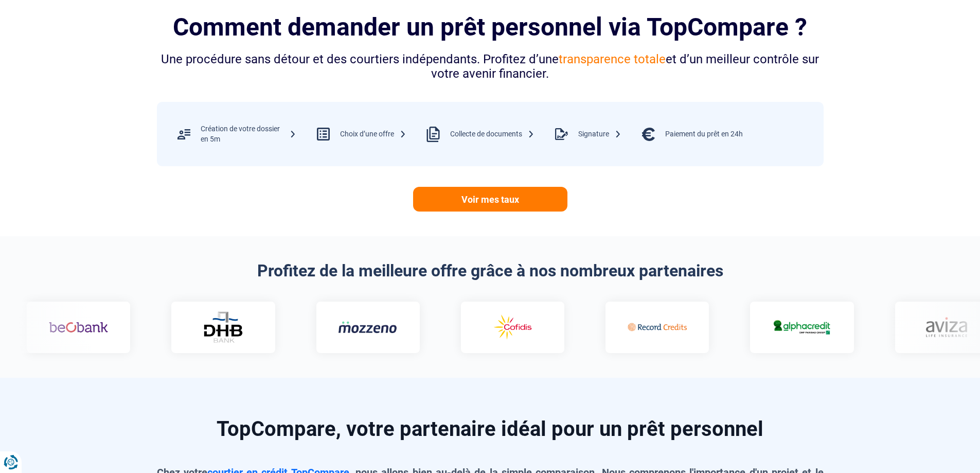 The height and width of the screenshot is (473, 980). I want to click on span: transparence totale, so click(612, 59).